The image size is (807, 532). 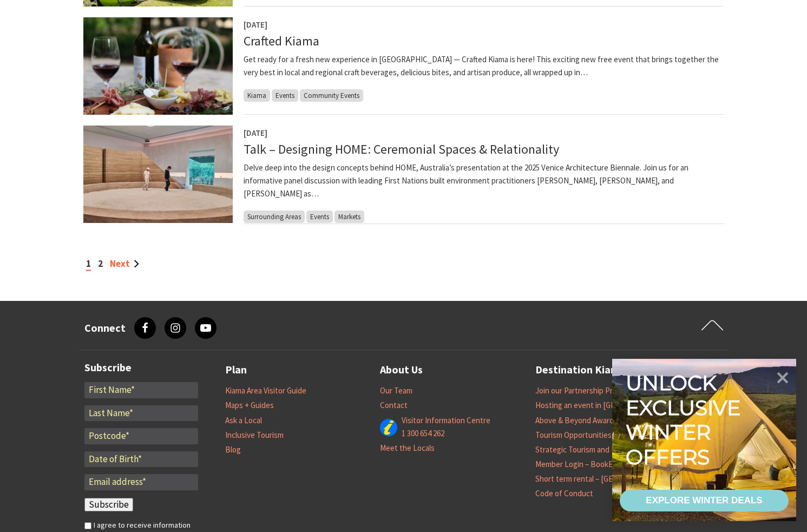 I want to click on a: 1 300 654 262, so click(x=423, y=433).